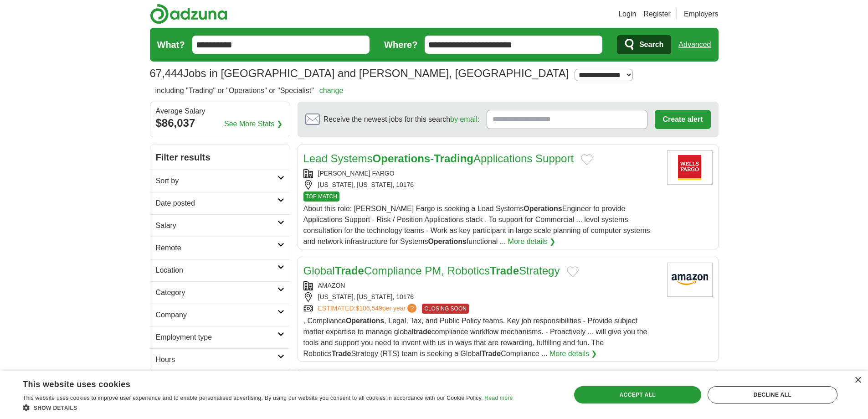 This screenshot has width=868, height=419. I want to click on a: Location, so click(220, 270).